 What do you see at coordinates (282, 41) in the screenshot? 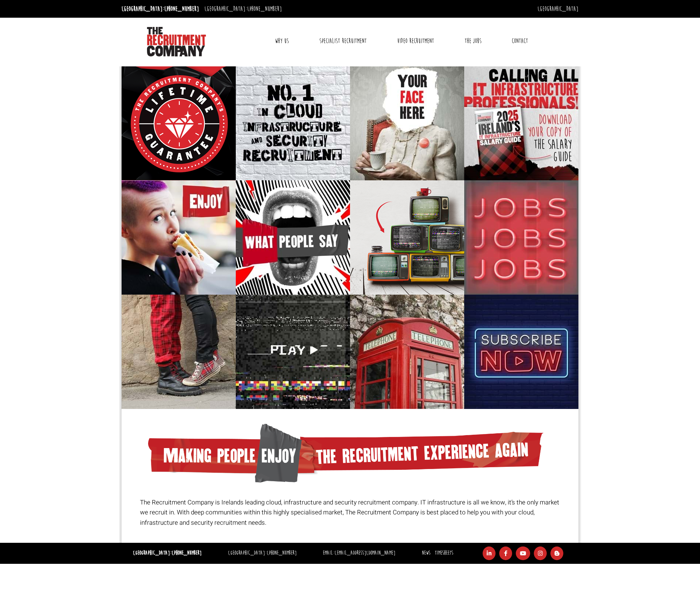
I see `a: Why Us` at bounding box center [282, 41].